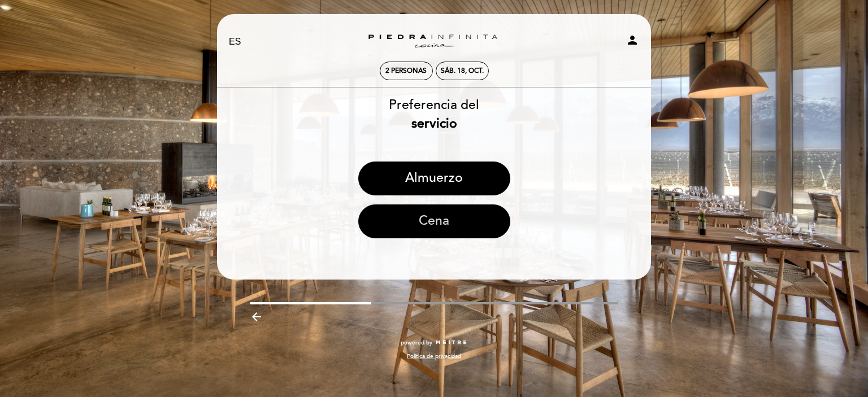 Image resolution: width=868 pixels, height=397 pixels. I want to click on button: Cena, so click(434, 221).